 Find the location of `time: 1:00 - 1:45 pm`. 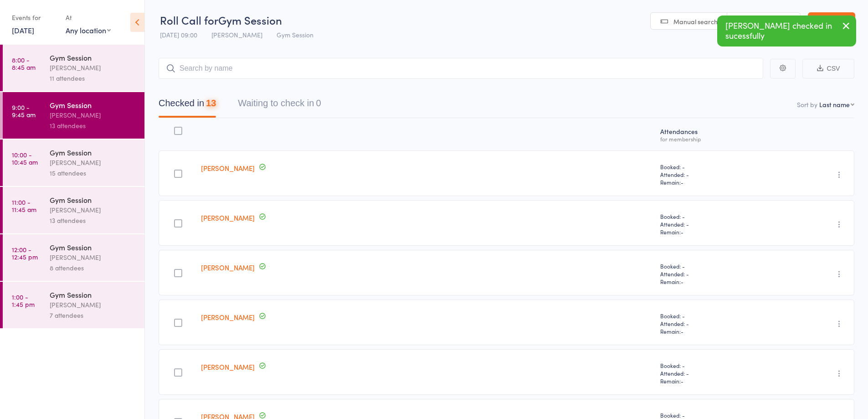

time: 1:00 - 1:45 pm is located at coordinates (23, 301).